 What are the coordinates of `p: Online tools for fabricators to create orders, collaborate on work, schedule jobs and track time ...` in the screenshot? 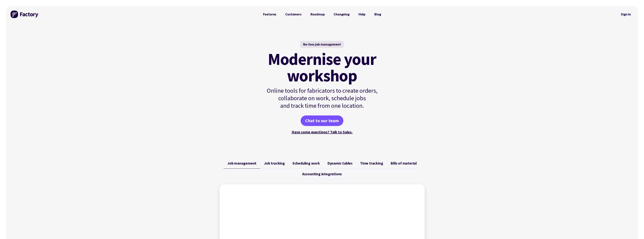 It's located at (322, 98).